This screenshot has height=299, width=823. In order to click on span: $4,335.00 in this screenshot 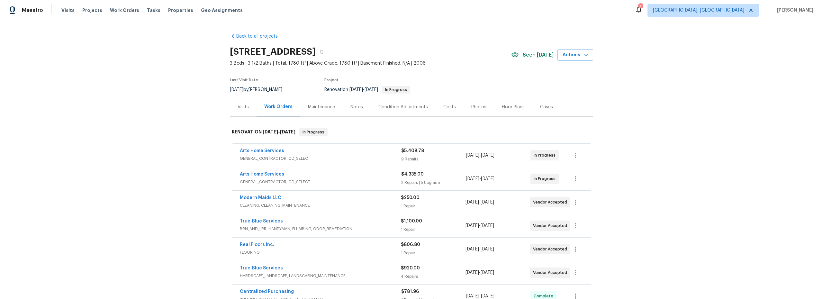, I will do `click(412, 174)`.